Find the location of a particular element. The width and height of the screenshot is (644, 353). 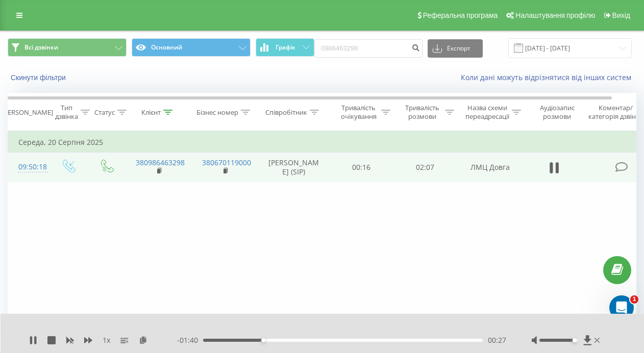

span: Графік is located at coordinates (285, 47).